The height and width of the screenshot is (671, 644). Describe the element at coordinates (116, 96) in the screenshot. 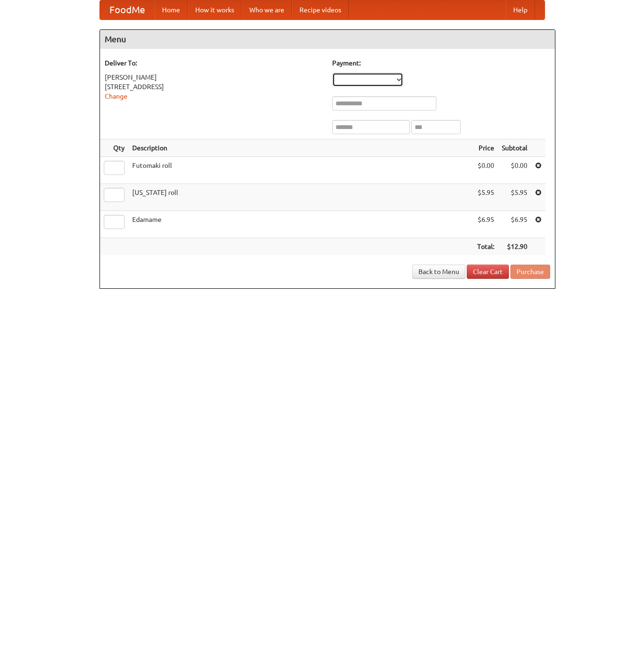

I see `a: Change` at that location.